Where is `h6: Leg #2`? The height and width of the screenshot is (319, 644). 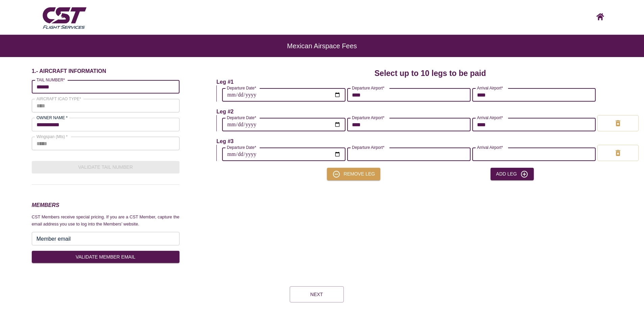
h6: Leg #2 is located at coordinates (225, 112).